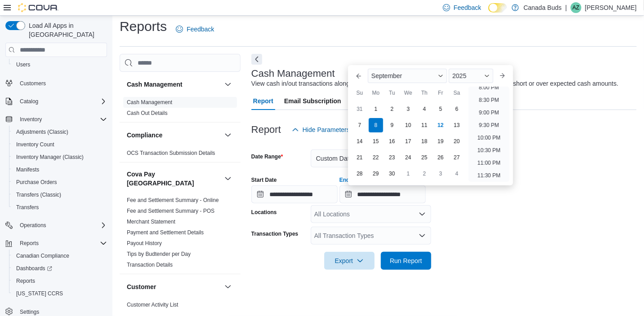 This screenshot has height=316, width=644. Describe the element at coordinates (457, 109) in the screenshot. I see `div: day-6` at that location.